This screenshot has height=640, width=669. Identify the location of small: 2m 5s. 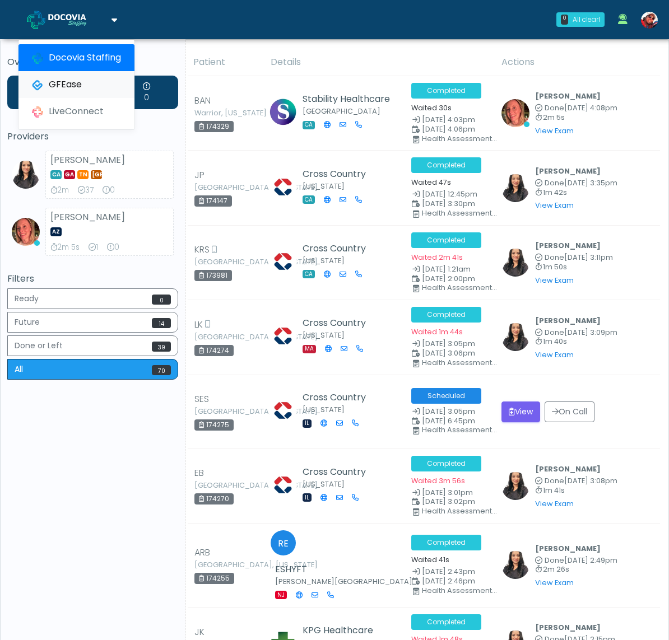
(576, 118).